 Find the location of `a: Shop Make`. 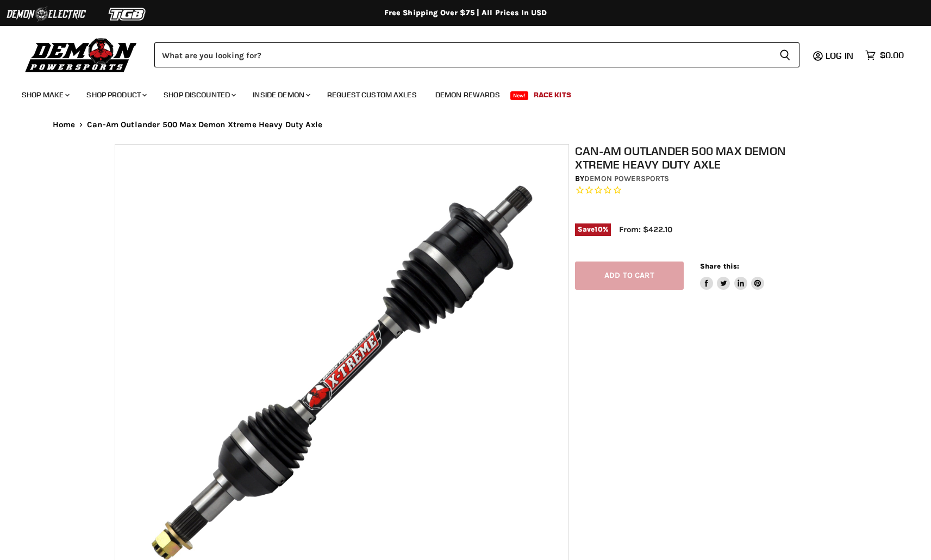

a: Shop Make is located at coordinates (45, 94).